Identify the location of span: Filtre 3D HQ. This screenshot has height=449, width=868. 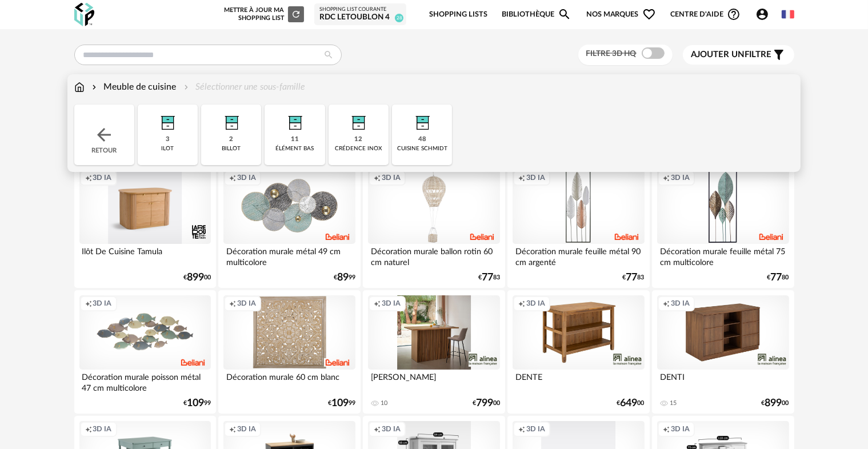
(611, 54).